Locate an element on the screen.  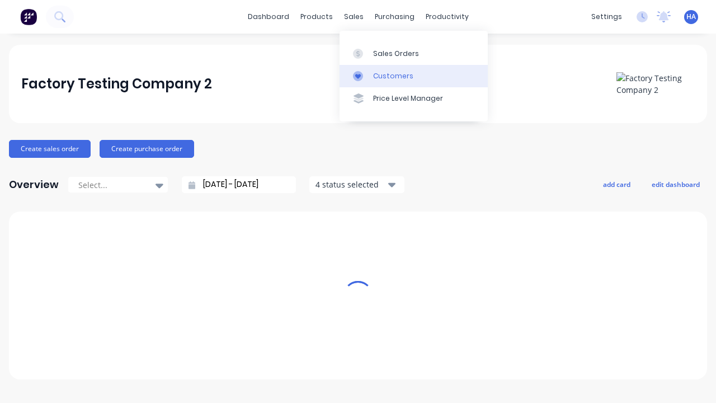
img: Factory is located at coordinates (29, 17).